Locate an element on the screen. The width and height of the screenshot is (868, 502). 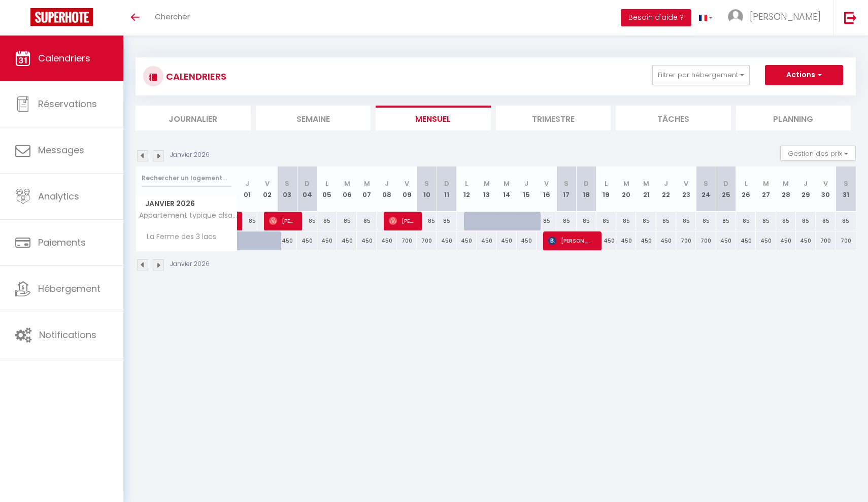
th: 07 is located at coordinates (366, 189).